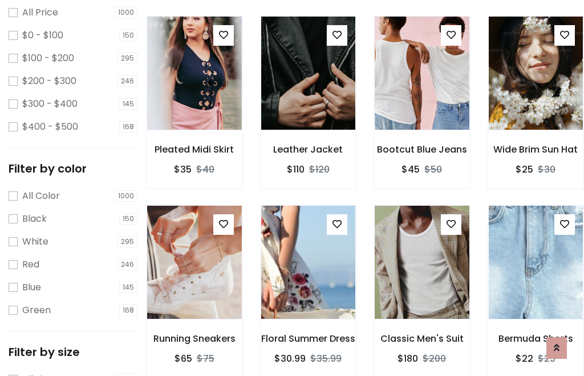 The image size is (584, 376). Describe the element at coordinates (37, 310) in the screenshot. I see `label: Green` at that location.